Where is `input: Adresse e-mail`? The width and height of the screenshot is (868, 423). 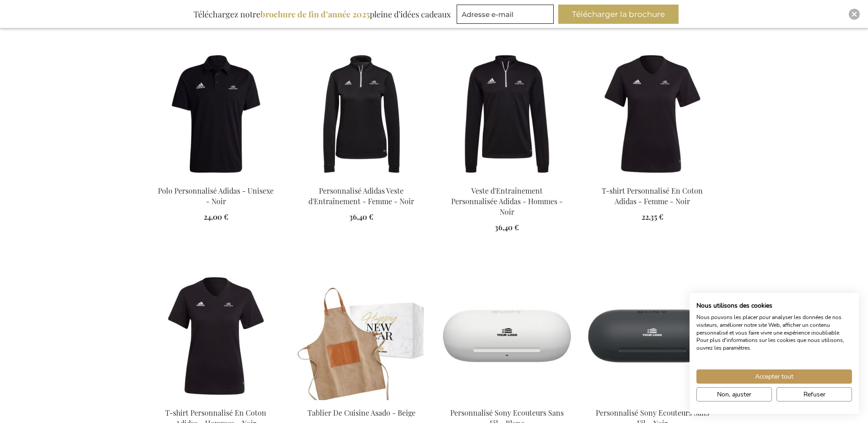 input: Adresse e-mail is located at coordinates (505, 14).